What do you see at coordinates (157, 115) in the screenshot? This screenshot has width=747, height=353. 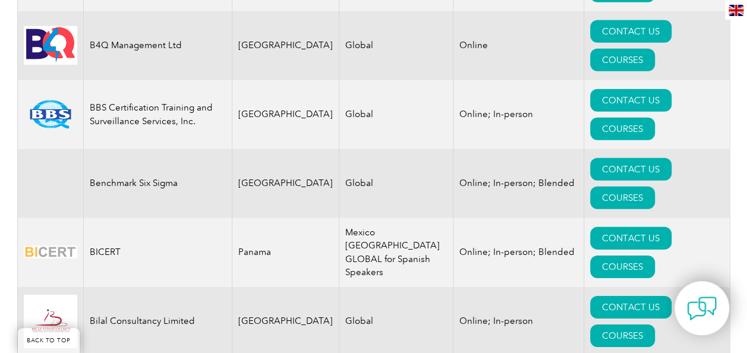 I see `td: BBS Certification Training and Surveillance Services, Inc.` at bounding box center [157, 115].